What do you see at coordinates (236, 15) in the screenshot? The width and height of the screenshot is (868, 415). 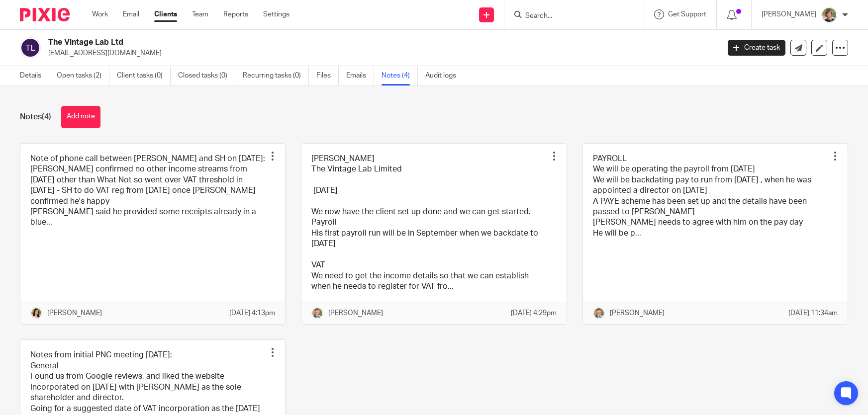 I see `a: Reports` at bounding box center [236, 15].